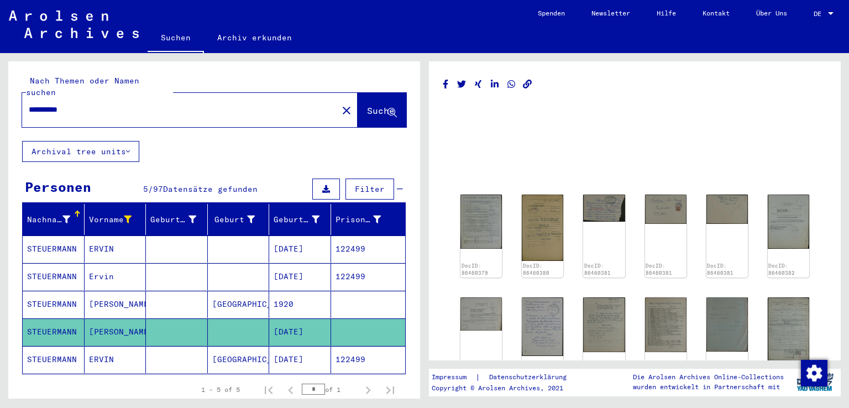 The width and height of the screenshot is (849, 408). I want to click on mat-icon: close, so click(347, 111).